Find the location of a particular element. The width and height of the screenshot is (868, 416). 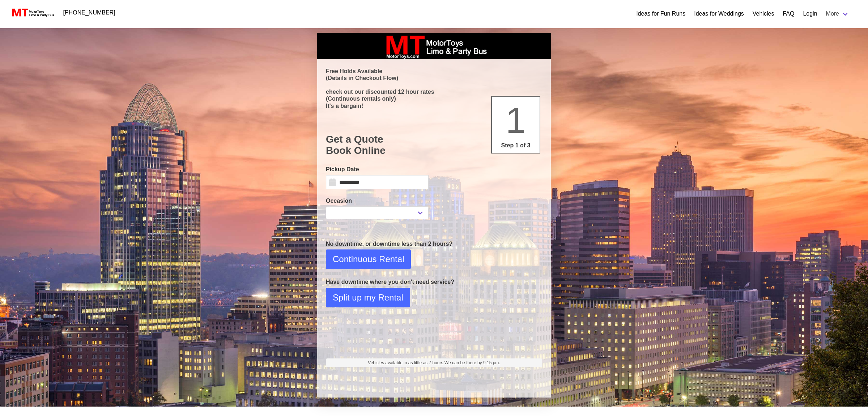

a: Ideas for Weddings is located at coordinates (719, 14).